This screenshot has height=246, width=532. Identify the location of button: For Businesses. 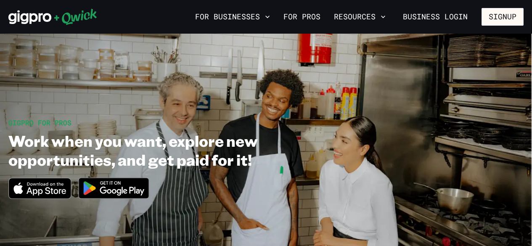
(233, 17).